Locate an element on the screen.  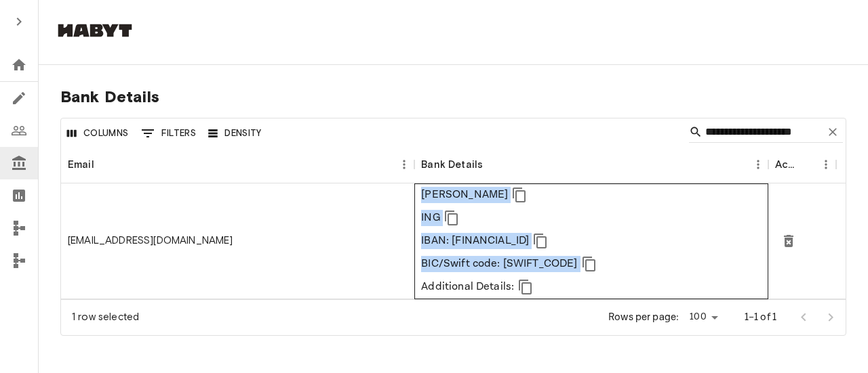
div: el.vi1999@hotmail.com is located at coordinates (151, 241).